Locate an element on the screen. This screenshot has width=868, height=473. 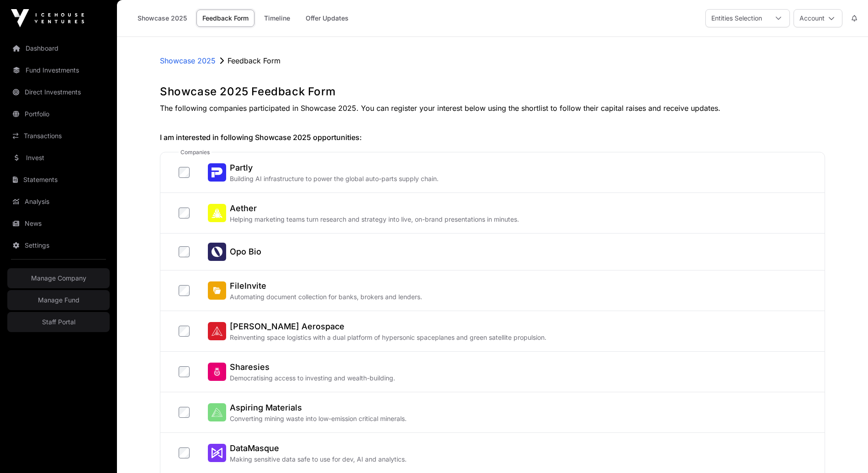
p: Making sensitive data safe to use for dev, AI and analytics. is located at coordinates (318, 459).